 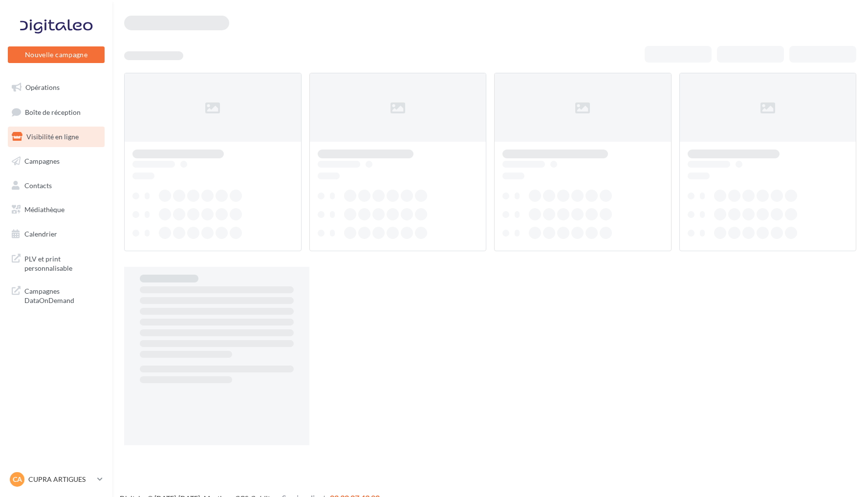 What do you see at coordinates (61, 479) in the screenshot?
I see `p: CUPRA ARTIGUES` at bounding box center [61, 479].